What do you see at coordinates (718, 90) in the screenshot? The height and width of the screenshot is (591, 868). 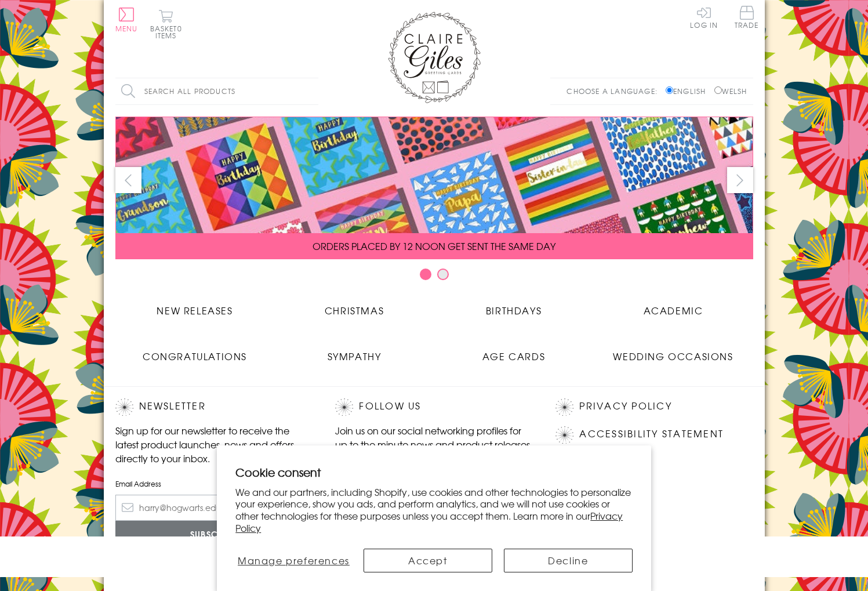 I see `input: Welsh` at bounding box center [718, 90].